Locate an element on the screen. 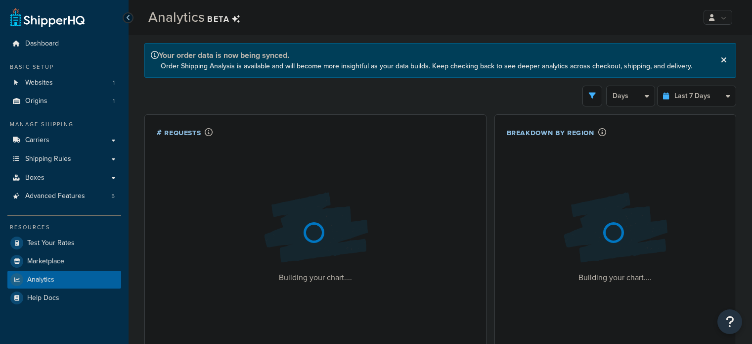 This screenshot has width=752, height=344. span: Origins is located at coordinates (36, 101).